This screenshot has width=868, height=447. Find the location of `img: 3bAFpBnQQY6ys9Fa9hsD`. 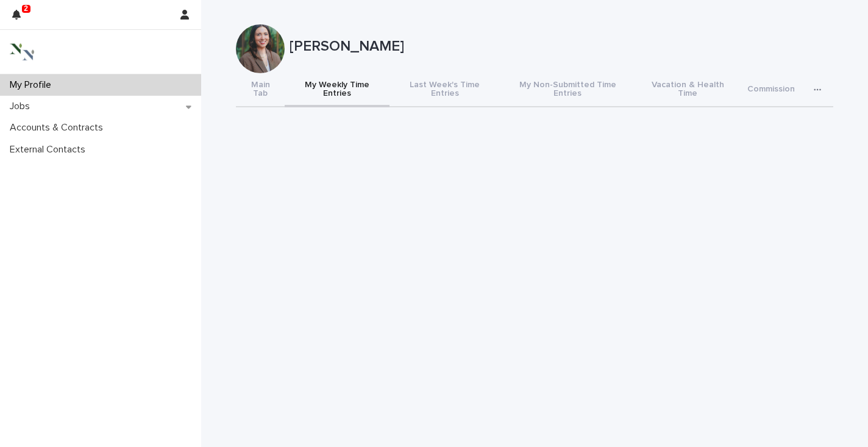

img: 3bAFpBnQQY6ys9Fa9hsD is located at coordinates (22, 52).